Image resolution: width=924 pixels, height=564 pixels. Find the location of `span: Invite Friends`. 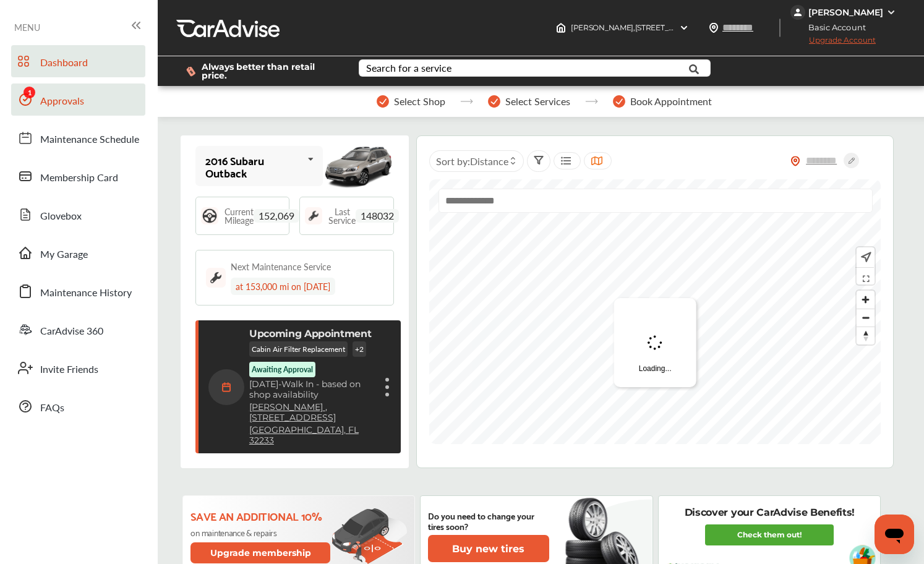

span: Invite Friends is located at coordinates (69, 371).